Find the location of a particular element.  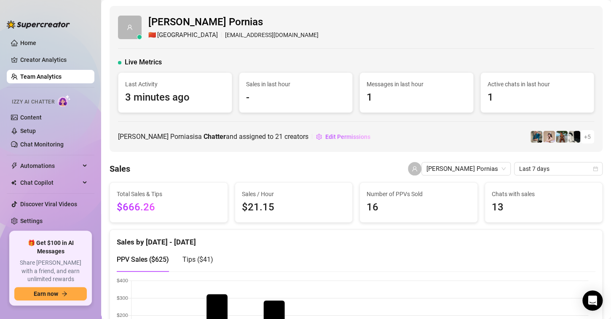

a: Chat Monitoring is located at coordinates (42, 145).